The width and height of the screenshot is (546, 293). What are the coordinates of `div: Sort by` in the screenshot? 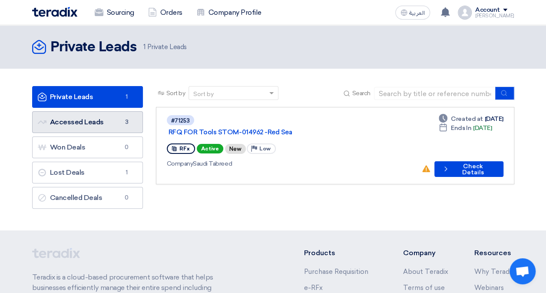 It's located at (203, 94).